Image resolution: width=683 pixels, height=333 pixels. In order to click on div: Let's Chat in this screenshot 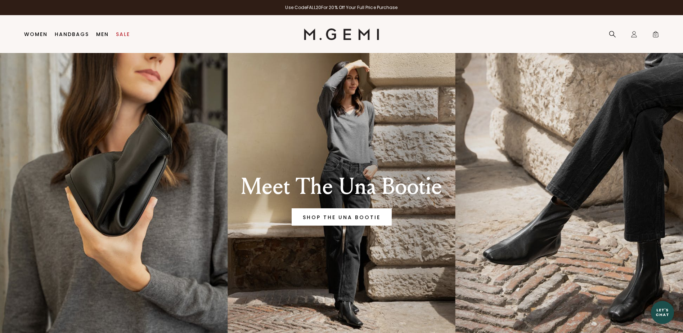, I will do `click(662, 312)`.